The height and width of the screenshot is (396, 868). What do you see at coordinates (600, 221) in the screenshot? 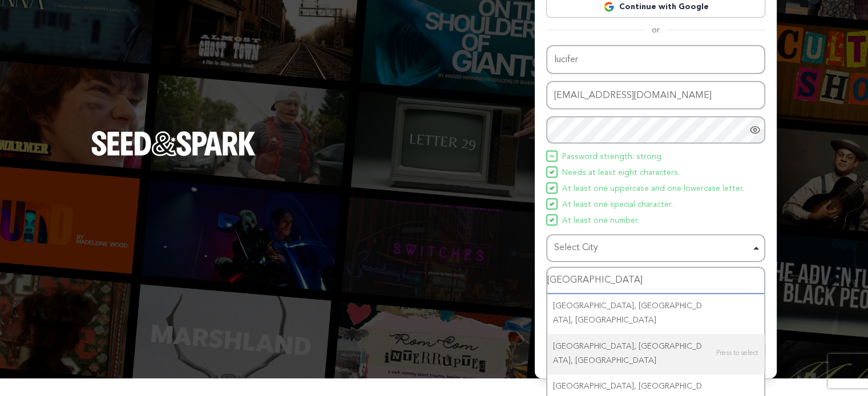
I see `span: At least one number.` at bounding box center [600, 221].